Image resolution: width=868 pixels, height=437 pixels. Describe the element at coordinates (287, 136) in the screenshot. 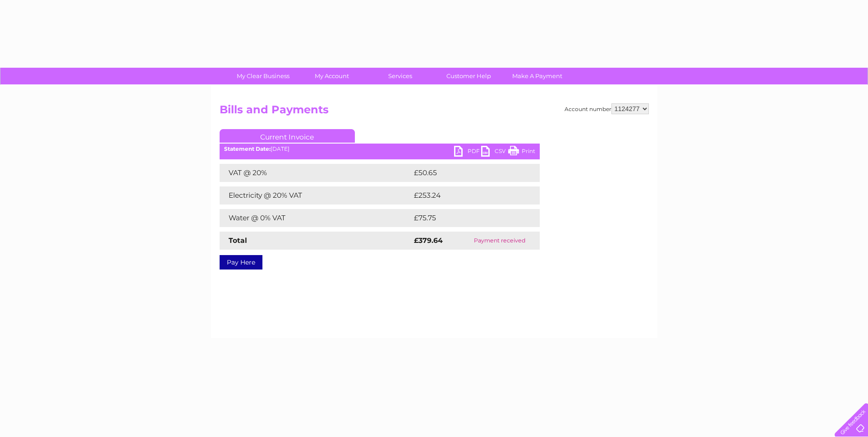

I see `a: Current Invoice` at that location.